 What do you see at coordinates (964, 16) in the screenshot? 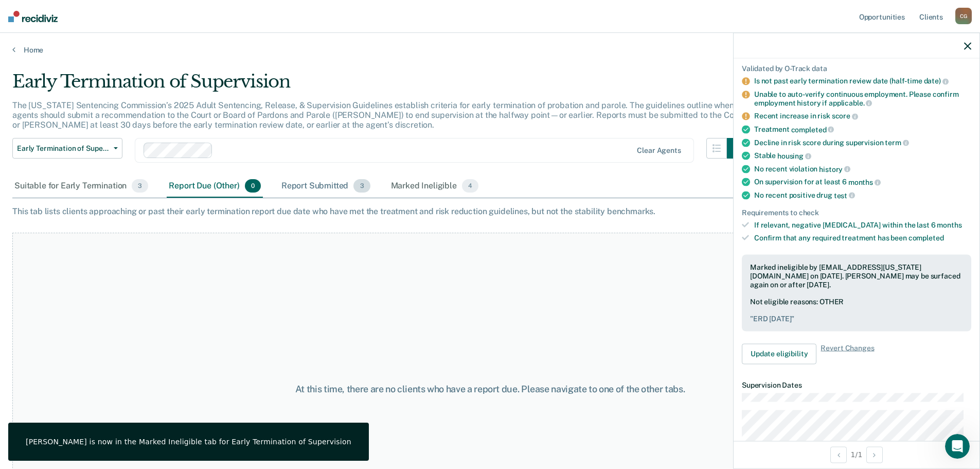
I see `div: C G` at bounding box center [964, 16].